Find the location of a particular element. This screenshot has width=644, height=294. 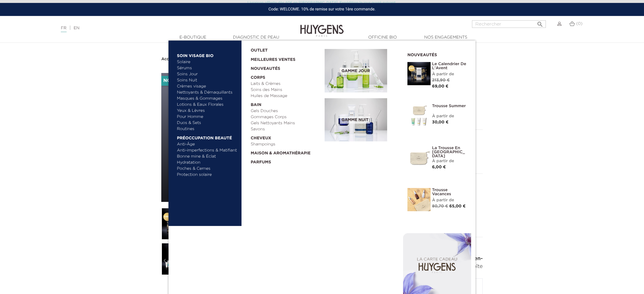

img: Trousse Summer is located at coordinates (419, 115).